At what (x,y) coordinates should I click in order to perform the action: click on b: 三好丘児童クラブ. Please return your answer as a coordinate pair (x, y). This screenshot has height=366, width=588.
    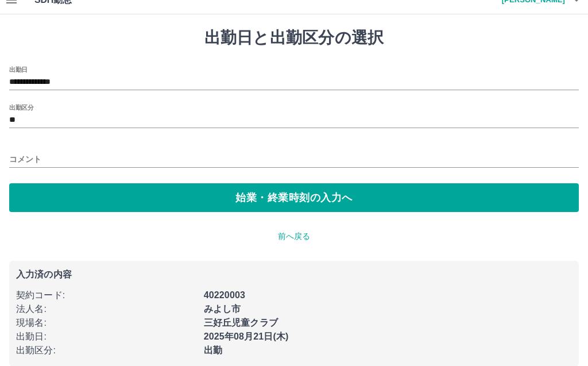
    Looking at the image, I should click on (240, 322).